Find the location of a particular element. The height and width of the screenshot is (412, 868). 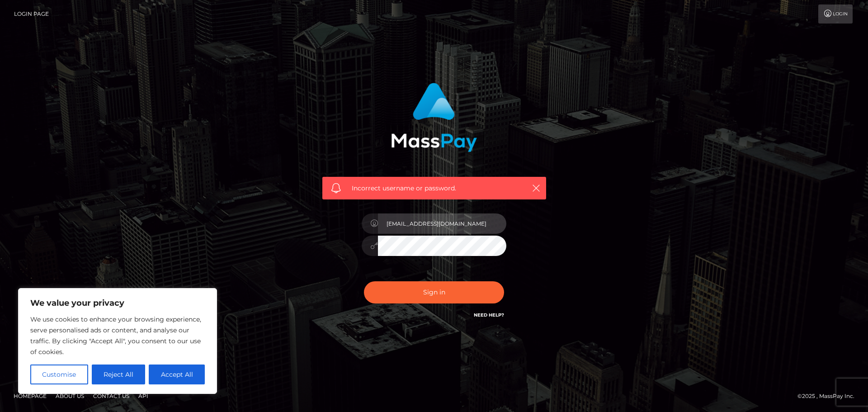

button: Customise is located at coordinates (59, 374).